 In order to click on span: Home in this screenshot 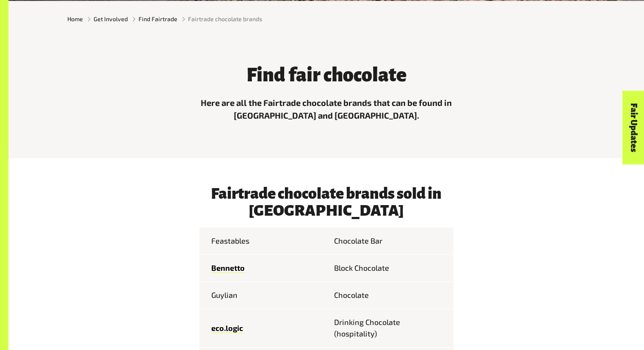, I will do `click(75, 19)`.